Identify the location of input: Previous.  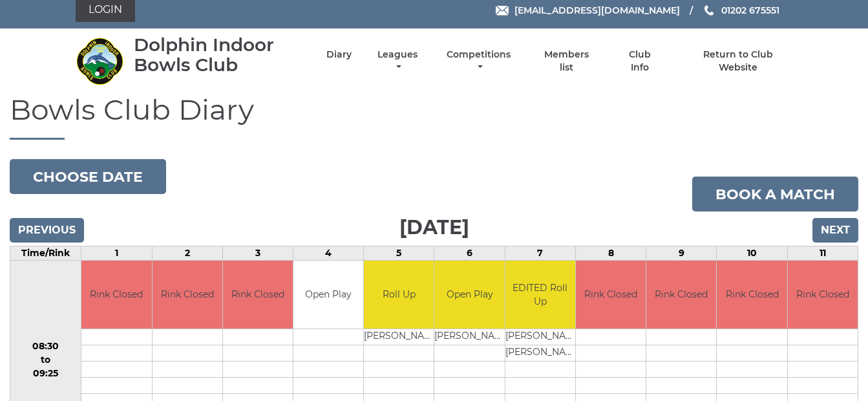
(47, 230).